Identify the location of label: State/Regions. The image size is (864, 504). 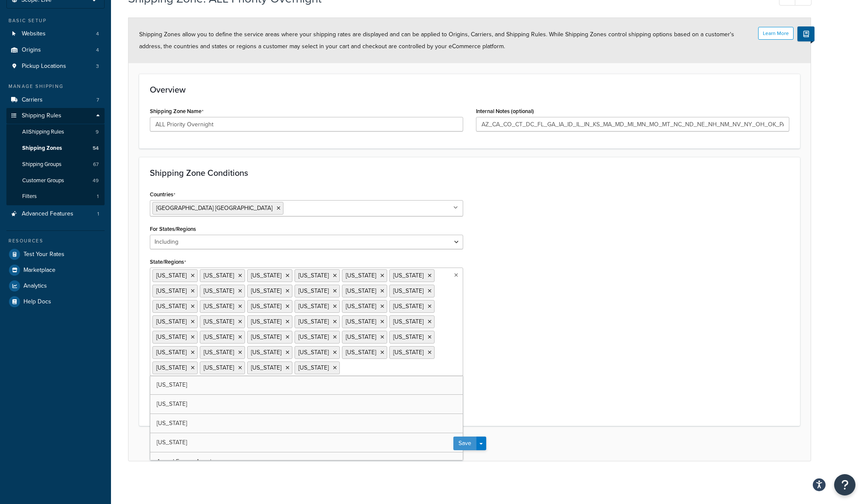
(168, 262).